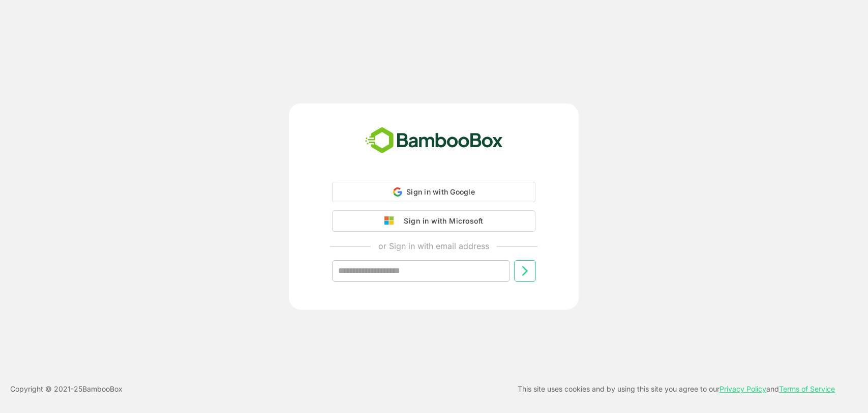 The width and height of the screenshot is (868, 413). Describe the element at coordinates (441, 221) in the screenshot. I see `div: Sign in with Microsoft` at that location.